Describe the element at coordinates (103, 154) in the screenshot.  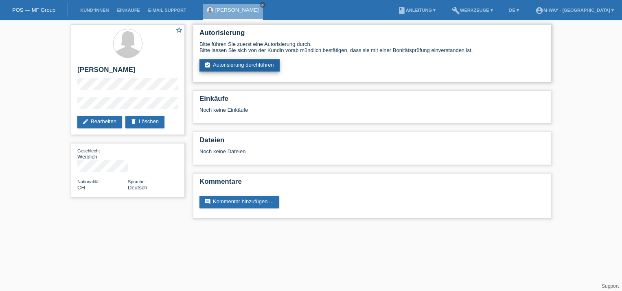
I see `div: Weiblich` at that location.